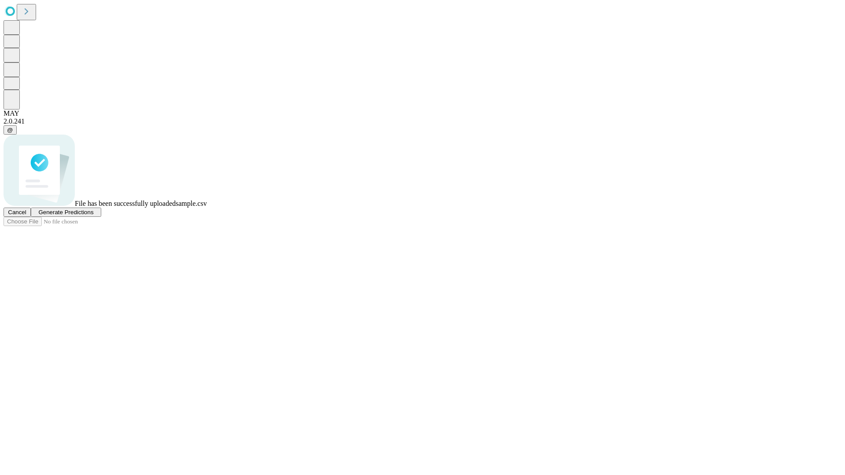  What do you see at coordinates (423, 114) in the screenshot?
I see `div: MAY` at bounding box center [423, 114].